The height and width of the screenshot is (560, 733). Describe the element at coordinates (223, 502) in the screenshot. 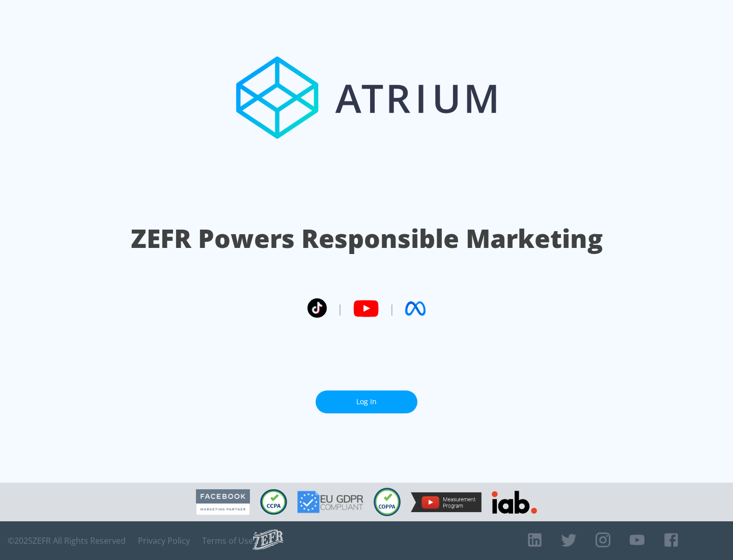

I see `img: Facebook Marketing Partner` at that location.